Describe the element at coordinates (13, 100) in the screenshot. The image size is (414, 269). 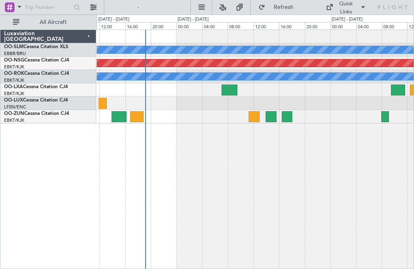
I see `span: OO-LUX` at that location.